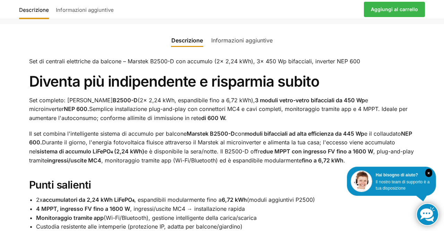 Image resolution: width=444 pixels, height=231 pixels. I want to click on font: (moduli aggiuntivi P2500), so click(281, 199).